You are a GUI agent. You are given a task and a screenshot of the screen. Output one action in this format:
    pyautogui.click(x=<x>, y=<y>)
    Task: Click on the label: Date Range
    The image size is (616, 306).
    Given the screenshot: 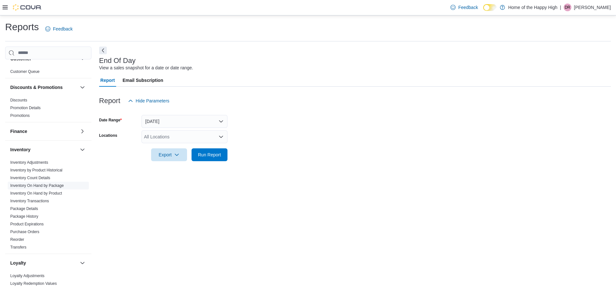 What is the action you would take?
    pyautogui.click(x=110, y=120)
    